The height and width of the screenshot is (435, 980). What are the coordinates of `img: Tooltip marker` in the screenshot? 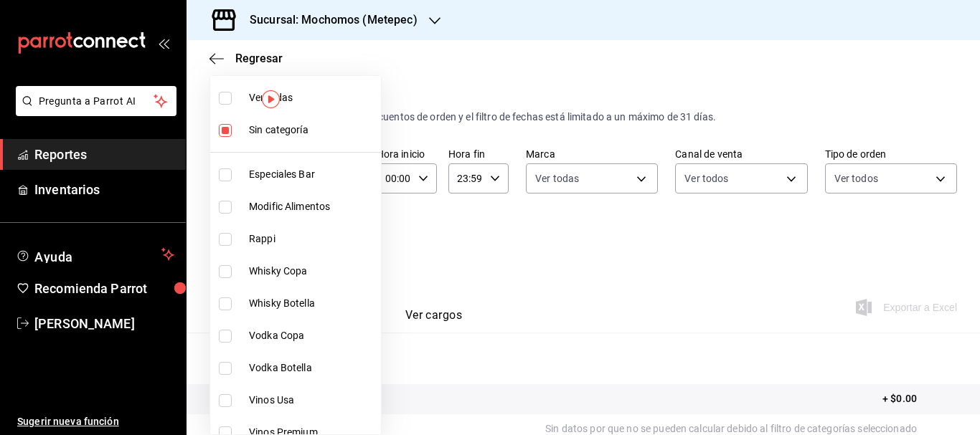 It's located at (270, 99).